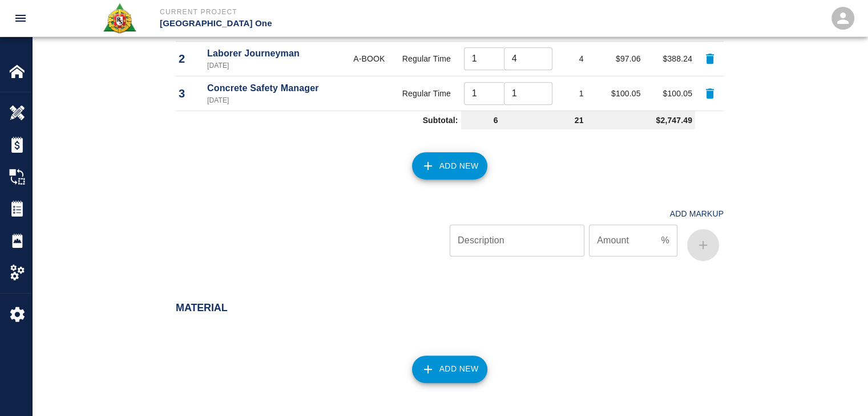 The image size is (868, 416). Describe the element at coordinates (567, 58) in the screenshot. I see `td: 4` at that location.